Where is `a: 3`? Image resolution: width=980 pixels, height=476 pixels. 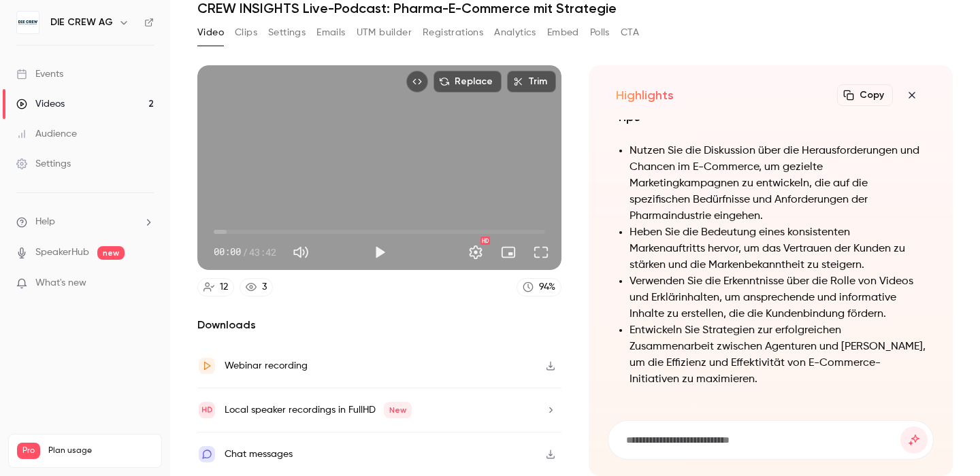
a: 3 is located at coordinates (255, 287).